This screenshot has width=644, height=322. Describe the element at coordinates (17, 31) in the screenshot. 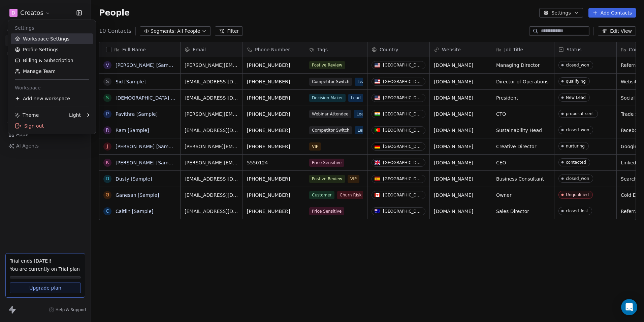

I see `span: Contacts` at that location.